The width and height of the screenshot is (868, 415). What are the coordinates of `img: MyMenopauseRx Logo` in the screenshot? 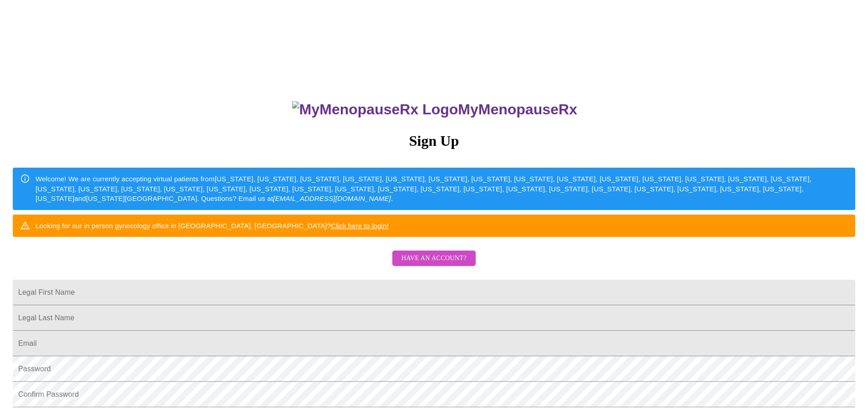 It's located at (375, 109).